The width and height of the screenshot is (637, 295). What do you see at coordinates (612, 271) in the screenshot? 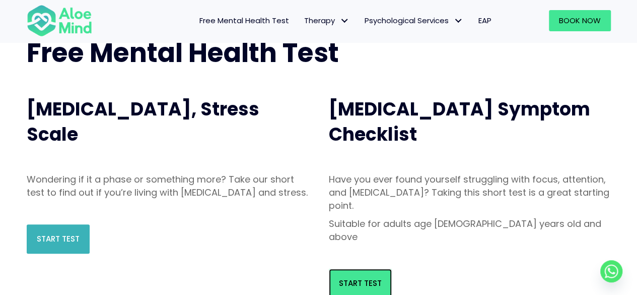
I see `a: Whatsapp` at bounding box center [612, 271].